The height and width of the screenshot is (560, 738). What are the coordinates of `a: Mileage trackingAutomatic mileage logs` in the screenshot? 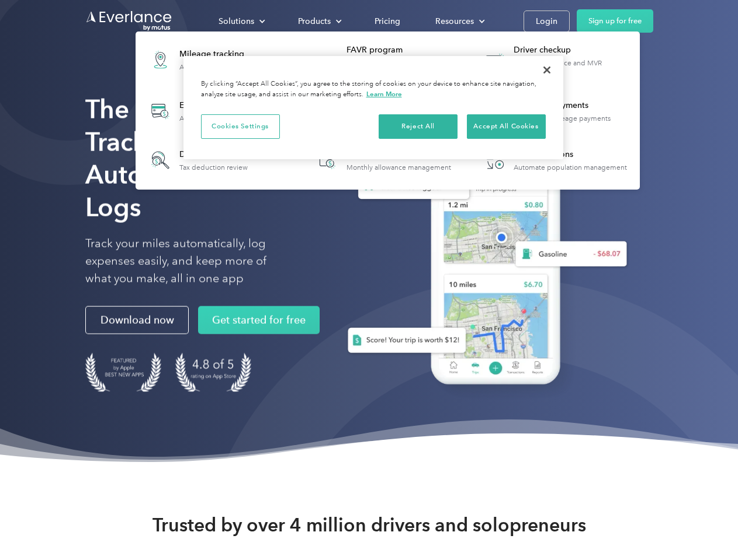 It's located at (201, 60).